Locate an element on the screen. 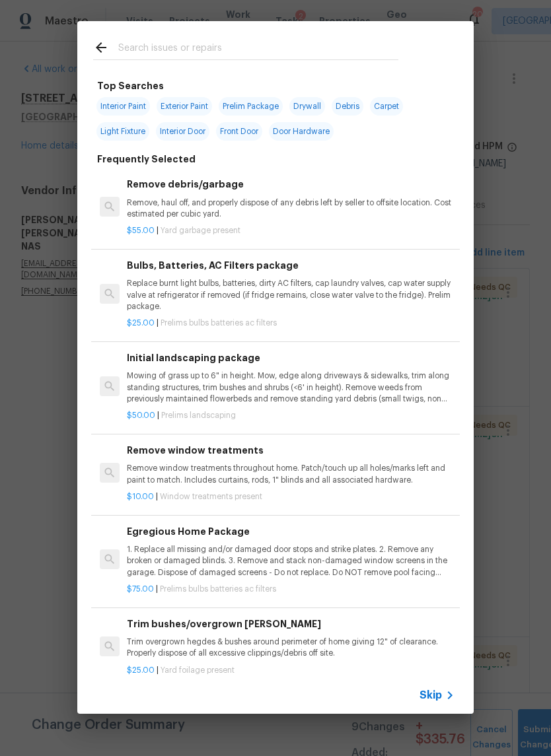 The height and width of the screenshot is (756, 551). span: $55.00 is located at coordinates (141, 231).